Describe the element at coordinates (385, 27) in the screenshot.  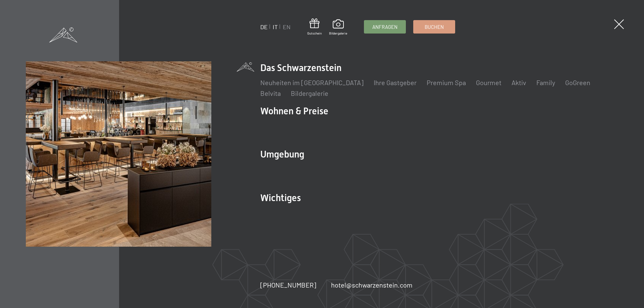
I see `span: Anfragen` at that location.